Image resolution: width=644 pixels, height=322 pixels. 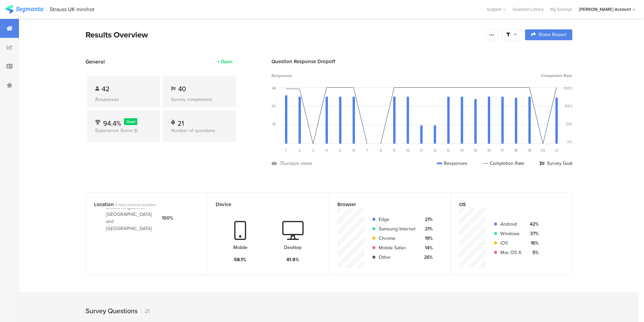 What do you see at coordinates (397, 219) in the screenshot?
I see `div: Edge` at bounding box center [397, 219].